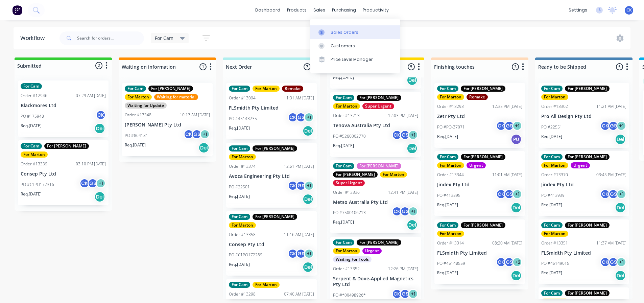 This screenshot has height=303, width=644. I want to click on div: Remake, so click(477, 97).